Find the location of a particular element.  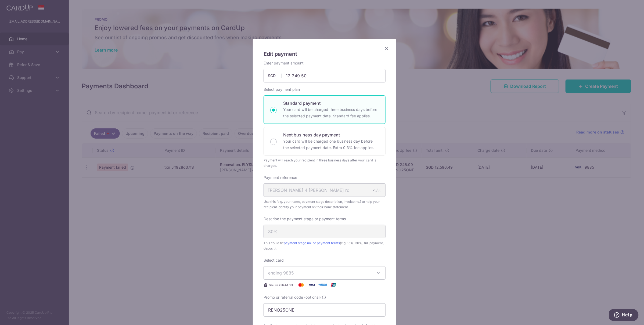

label: Payment reference is located at coordinates (280, 178).